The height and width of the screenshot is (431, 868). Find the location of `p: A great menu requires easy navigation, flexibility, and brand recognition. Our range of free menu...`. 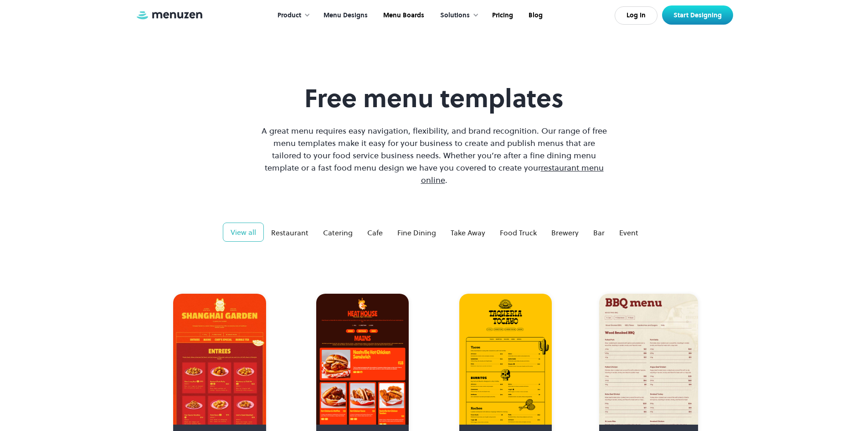

p: A great menu requires easy navigation, flexibility, and brand recognition. Our range of free menu... is located at coordinates (434, 155).